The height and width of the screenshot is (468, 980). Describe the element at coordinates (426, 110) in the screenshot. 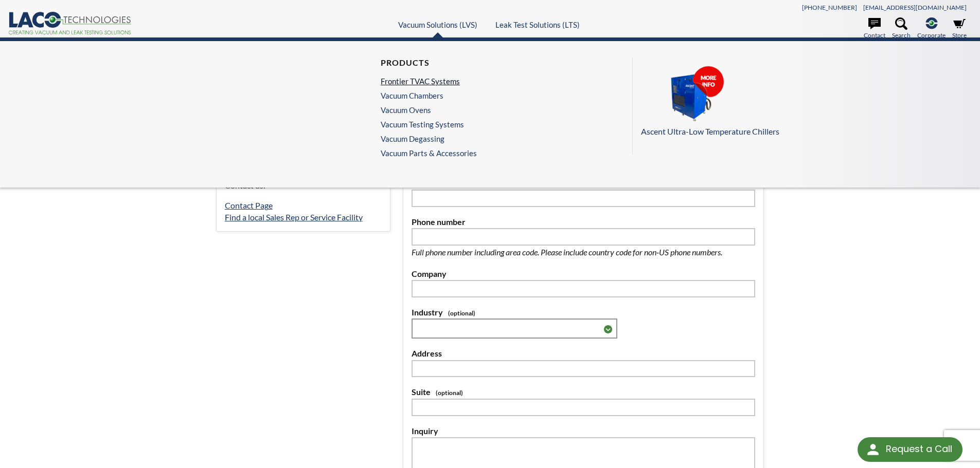

I see `a: Vacuum Ovens` at that location.